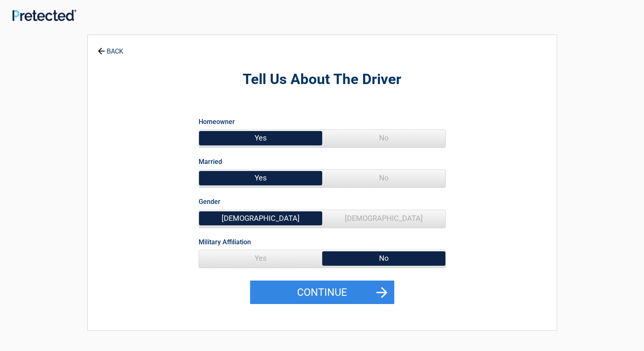  I want to click on label: Gender, so click(209, 202).